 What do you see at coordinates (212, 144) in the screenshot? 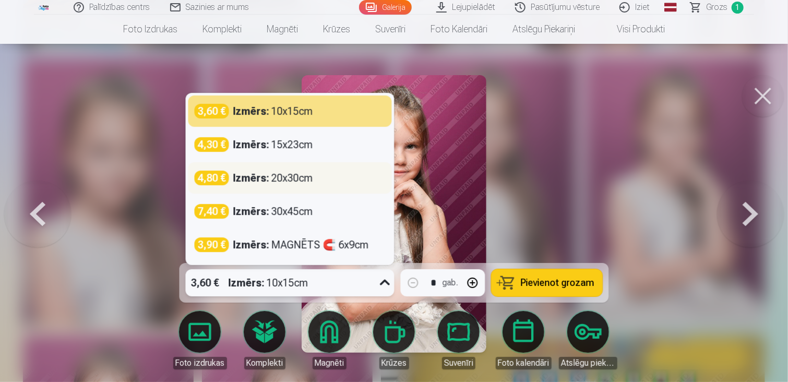
I see `div: 4,30 €` at bounding box center [212, 144].